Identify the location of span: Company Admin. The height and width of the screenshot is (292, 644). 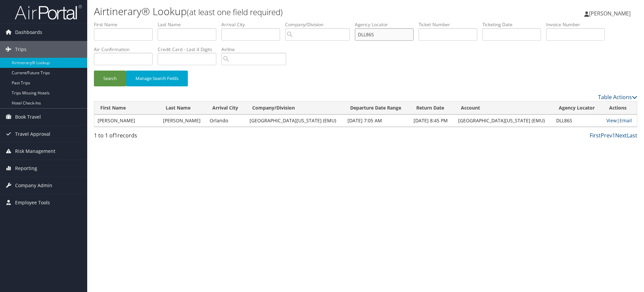
(34, 185).